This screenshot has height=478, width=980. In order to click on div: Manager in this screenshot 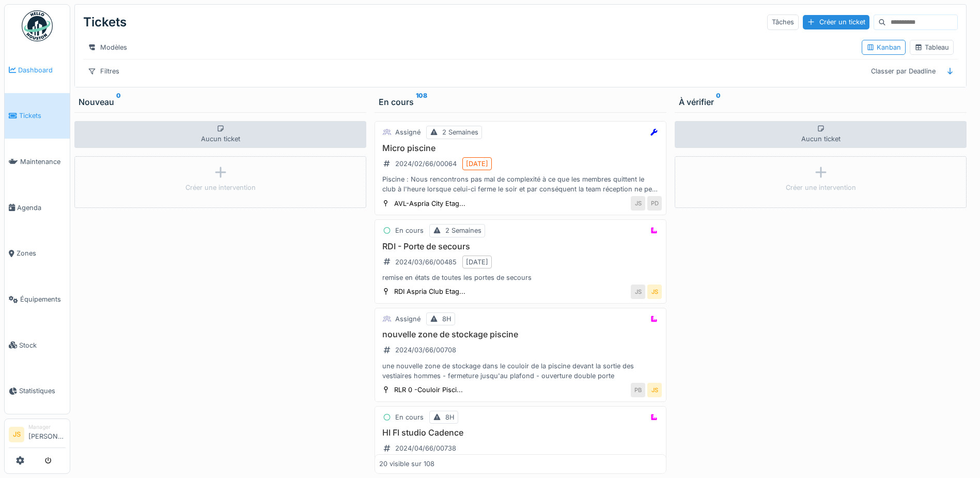, I will do `click(47, 427)`.